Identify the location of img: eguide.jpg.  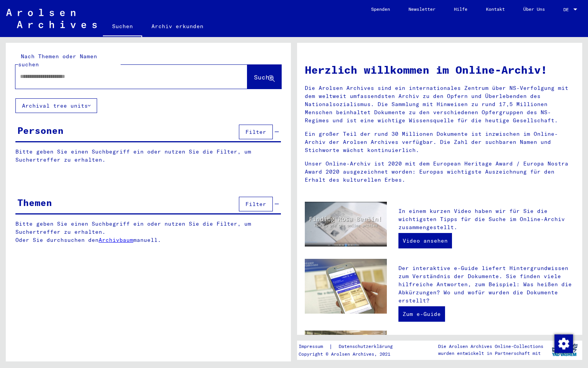
(346, 286).